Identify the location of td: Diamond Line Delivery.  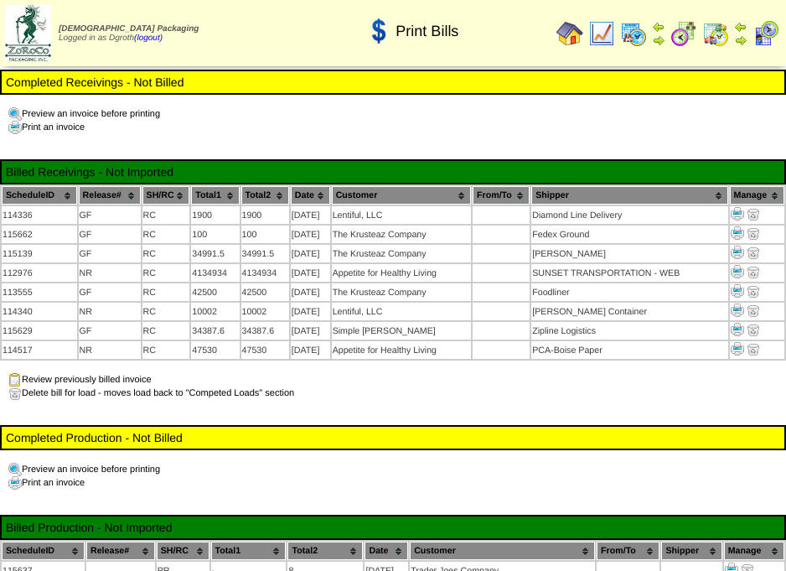
(629, 214).